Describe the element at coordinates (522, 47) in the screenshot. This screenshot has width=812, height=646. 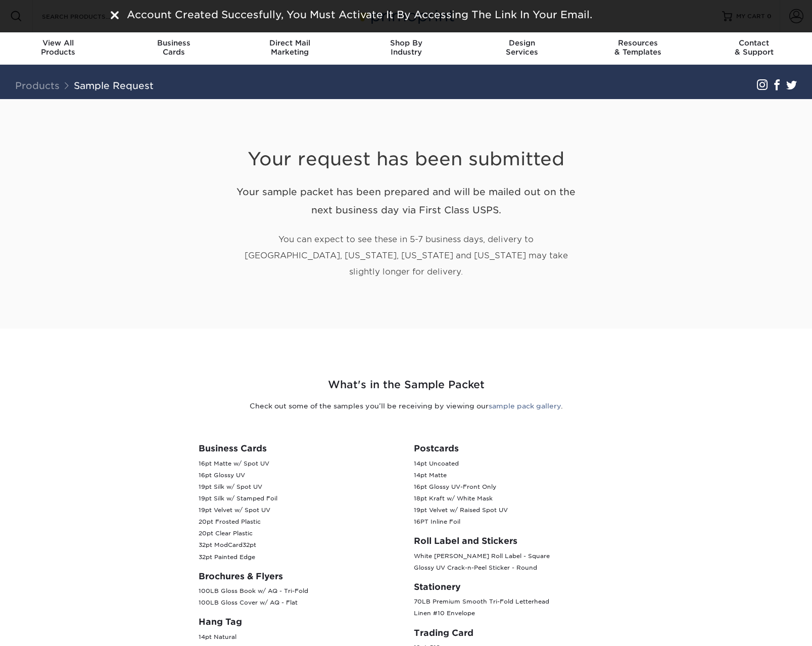
I see `div: Services` at that location.